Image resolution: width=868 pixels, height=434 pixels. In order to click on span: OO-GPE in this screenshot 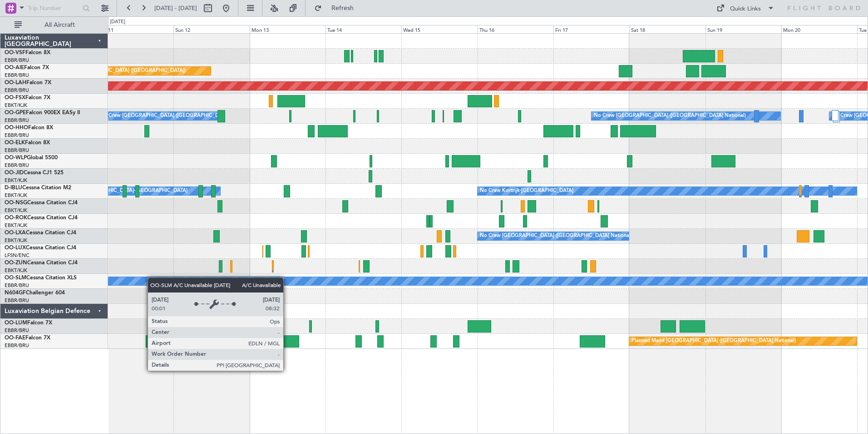, I will do `click(15, 112)`.